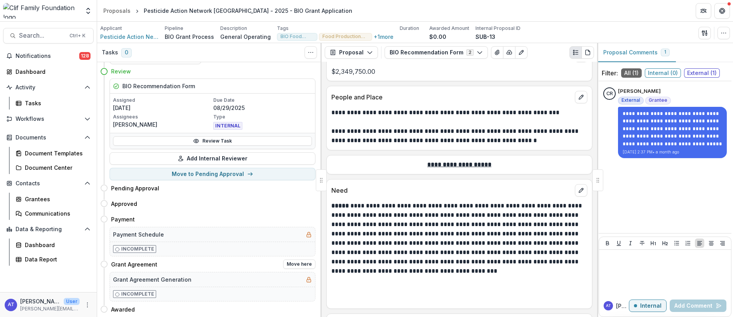 The width and height of the screenshot is (733, 317). What do you see at coordinates (121, 71) in the screenshot?
I see `h4: Review` at bounding box center [121, 71].